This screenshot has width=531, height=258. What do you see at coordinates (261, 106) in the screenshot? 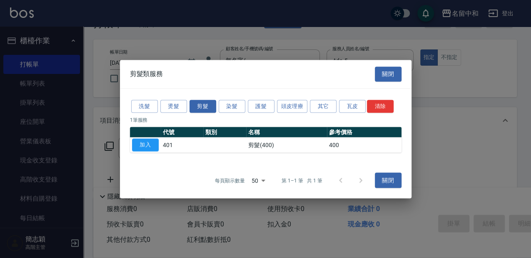
I see `button: 護髮` at bounding box center [261, 106].